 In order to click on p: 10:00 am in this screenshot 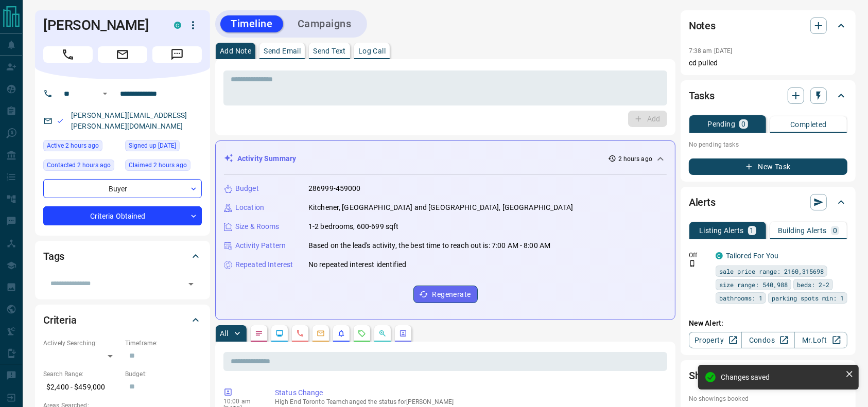, I will do `click(242, 401)`.